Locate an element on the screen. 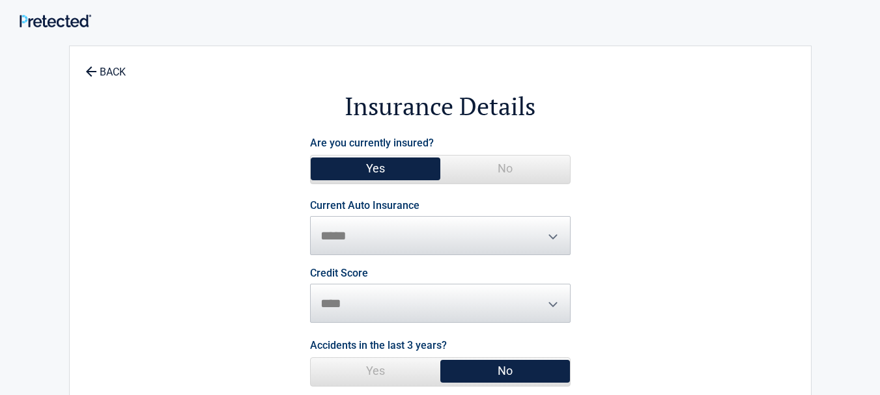 This screenshot has height=395, width=880. img: Main Logo is located at coordinates (55, 21).